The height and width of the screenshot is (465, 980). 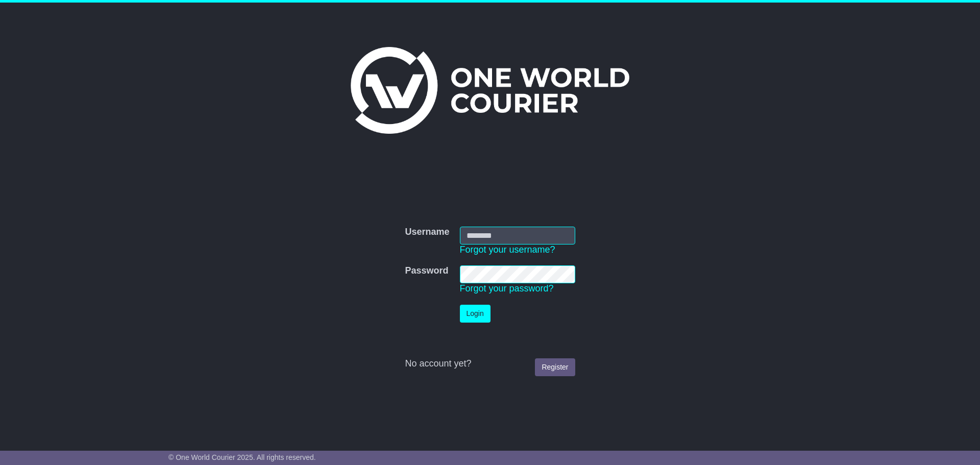 I want to click on a: Forgot your password?, so click(x=507, y=288).